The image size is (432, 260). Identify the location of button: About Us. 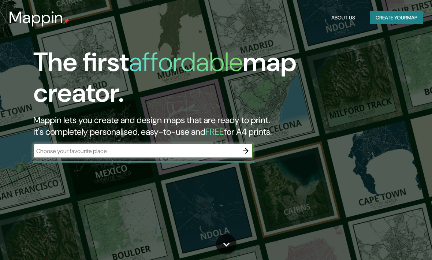
(343, 18).